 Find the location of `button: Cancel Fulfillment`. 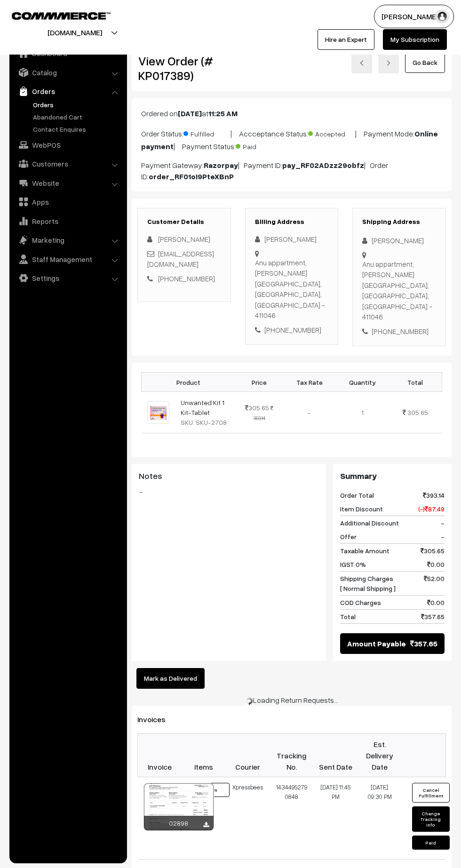

button: Cancel Fulfillment is located at coordinates (431, 793).